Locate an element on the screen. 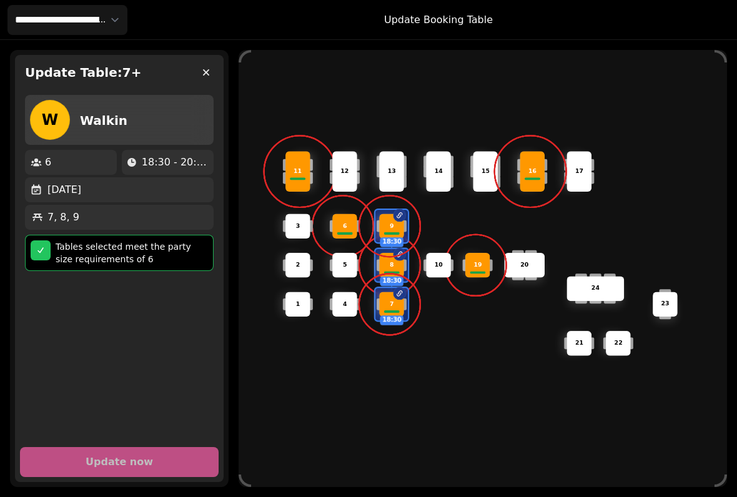 This screenshot has height=497, width=737. p: 12 is located at coordinates (344, 172).